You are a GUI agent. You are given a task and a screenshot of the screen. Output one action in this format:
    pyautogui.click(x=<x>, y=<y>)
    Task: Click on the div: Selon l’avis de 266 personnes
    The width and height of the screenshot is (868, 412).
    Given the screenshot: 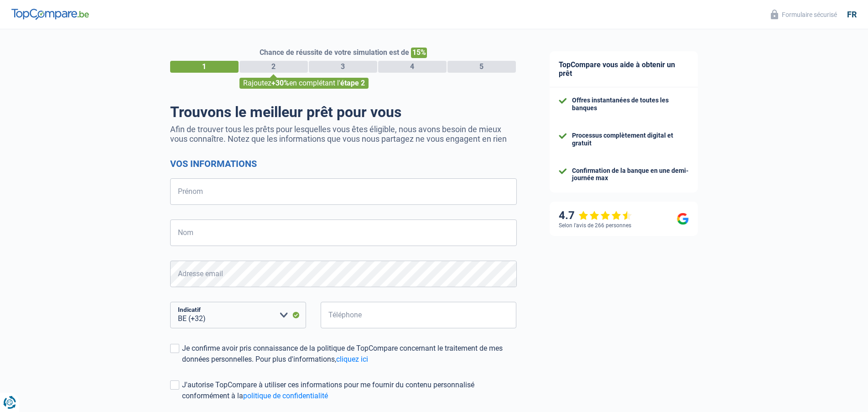 What is the action you would take?
    pyautogui.click(x=595, y=225)
    